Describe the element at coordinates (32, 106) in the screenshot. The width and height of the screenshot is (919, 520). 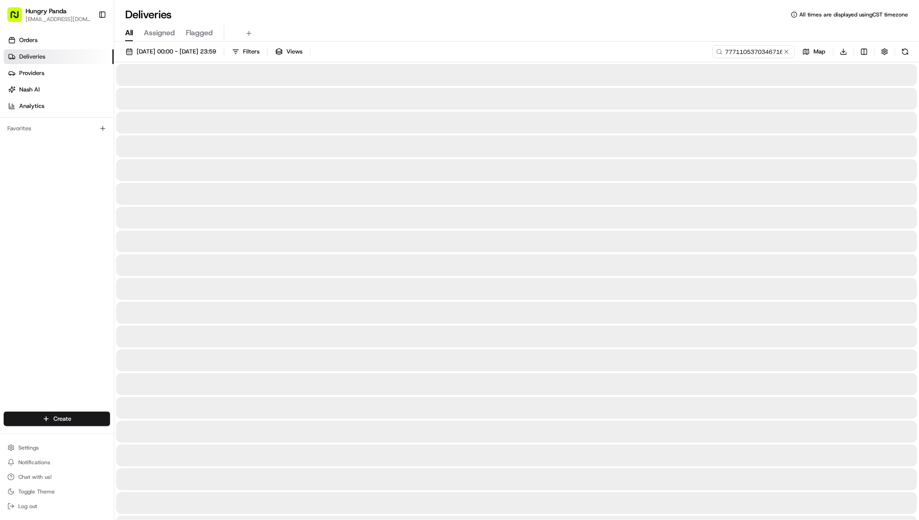
I see `span: Analytics` at that location.